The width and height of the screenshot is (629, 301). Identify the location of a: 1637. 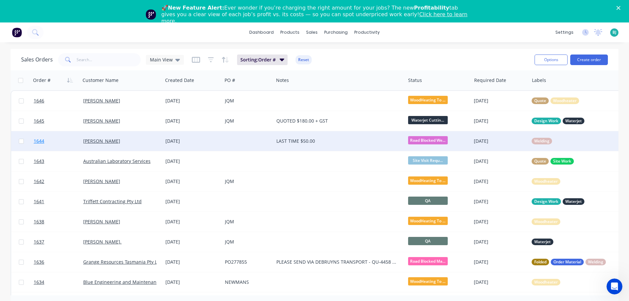
(58, 242).